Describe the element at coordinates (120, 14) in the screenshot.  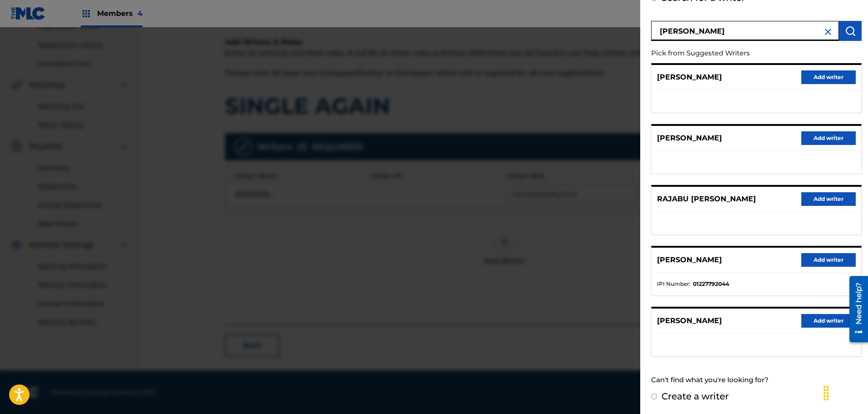
I see `span: Members` at that location.